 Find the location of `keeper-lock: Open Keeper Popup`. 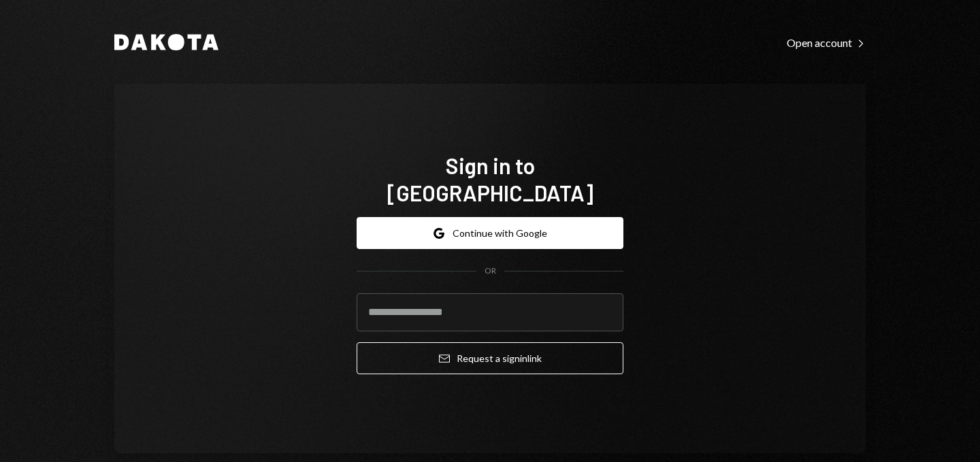

keeper-lock: Open Keeper Popup is located at coordinates (605, 312).